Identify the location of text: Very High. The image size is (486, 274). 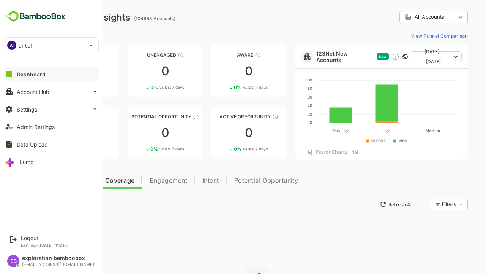
(315, 130).